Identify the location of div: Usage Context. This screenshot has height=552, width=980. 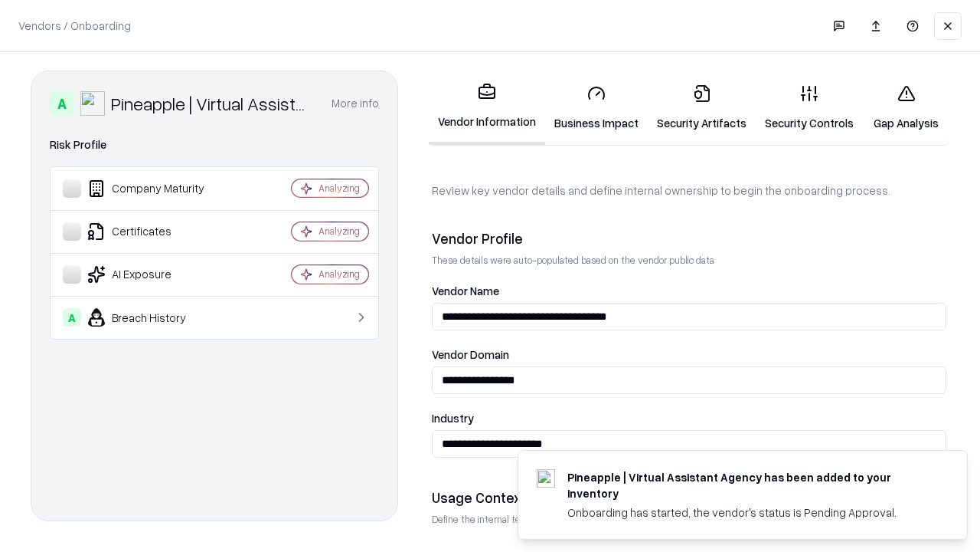
(689, 497).